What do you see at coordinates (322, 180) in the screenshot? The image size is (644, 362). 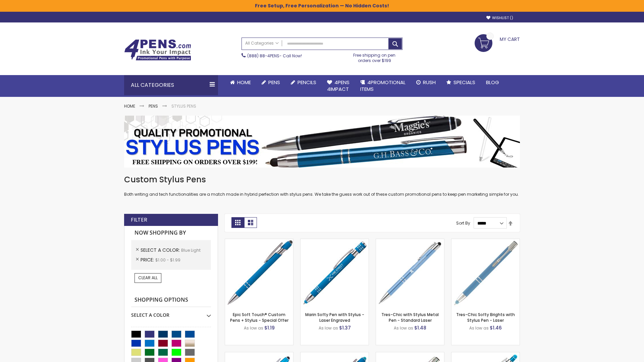 I see `h1: Custom Stylus Pens` at bounding box center [322, 180].